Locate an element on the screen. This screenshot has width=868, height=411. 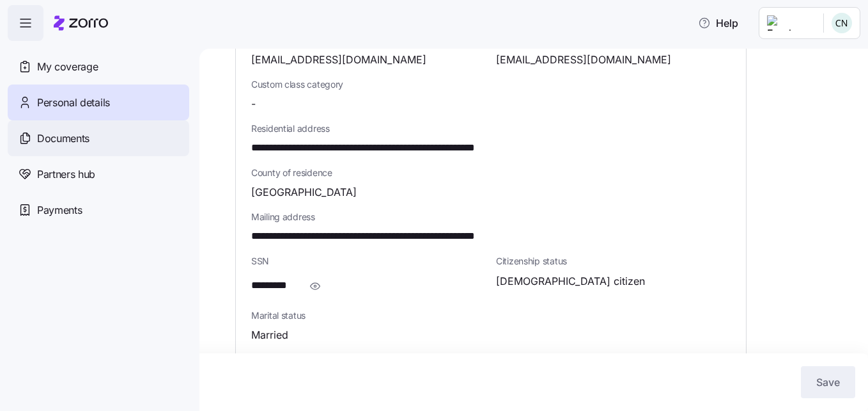
a: Partners hub is located at coordinates (99, 174).